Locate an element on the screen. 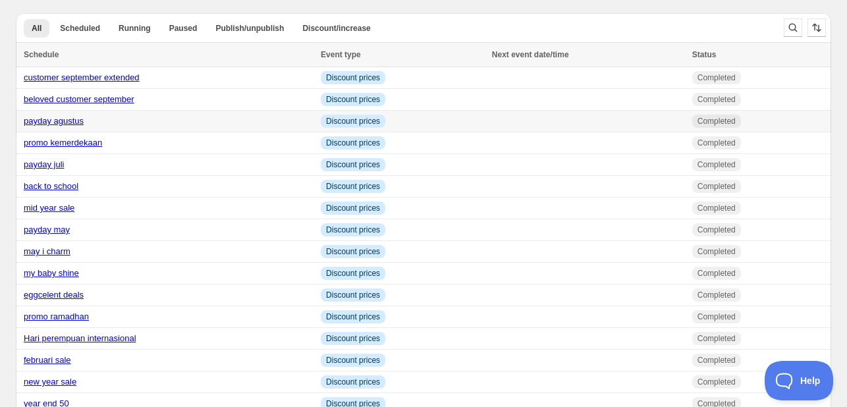 Image resolution: width=847 pixels, height=407 pixels. a: payday juli is located at coordinates (43, 164).